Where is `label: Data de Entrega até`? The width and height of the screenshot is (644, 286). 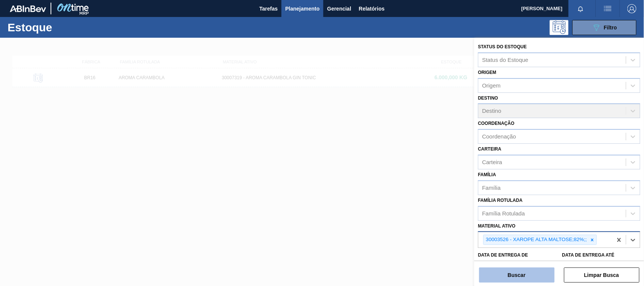 label: Data de Entrega até is located at coordinates (588, 255).